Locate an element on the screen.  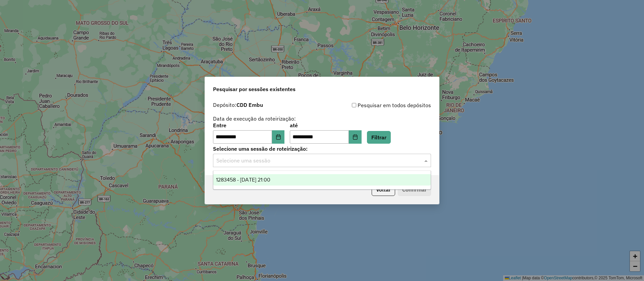
label: Data de execução da roteirização: is located at coordinates (255, 119).